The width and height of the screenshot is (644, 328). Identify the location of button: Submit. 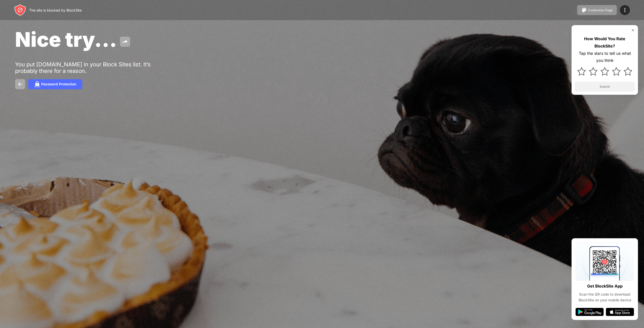
(605, 87).